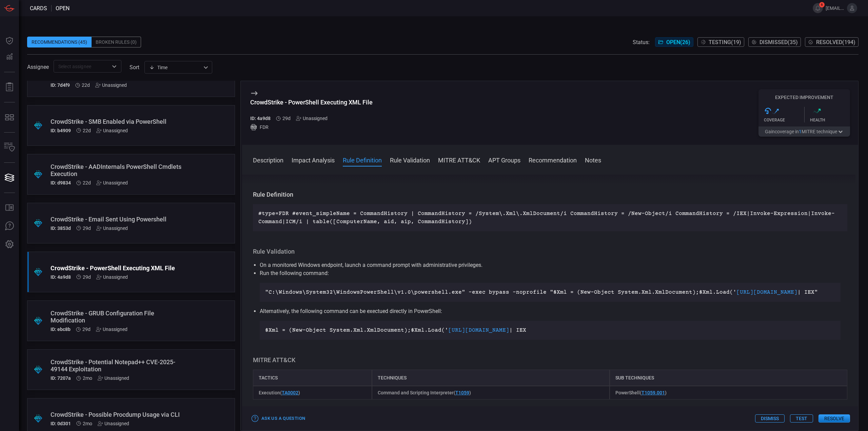 This screenshot has height=431, width=868. Describe the element at coordinates (550, 265) in the screenshot. I see `li: On a monitored Windows endpoint, launch a command prompt with administrative privileges.` at that location.